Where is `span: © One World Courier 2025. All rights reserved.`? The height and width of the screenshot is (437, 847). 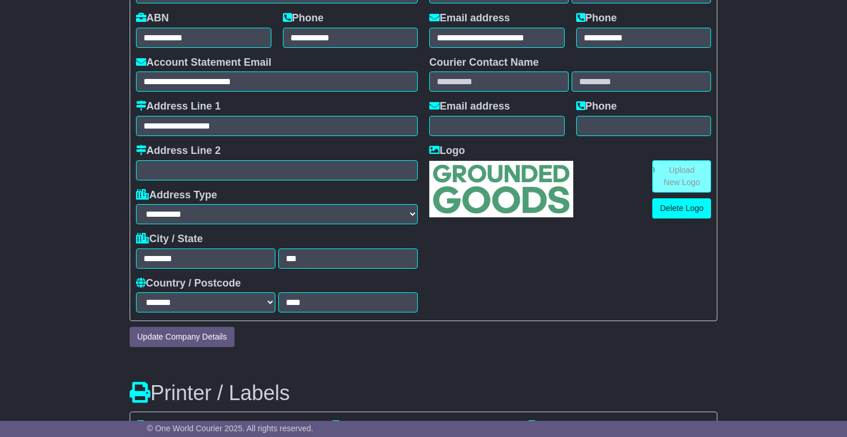 span: © One World Courier 2025. All rights reserved. is located at coordinates (230, 428).